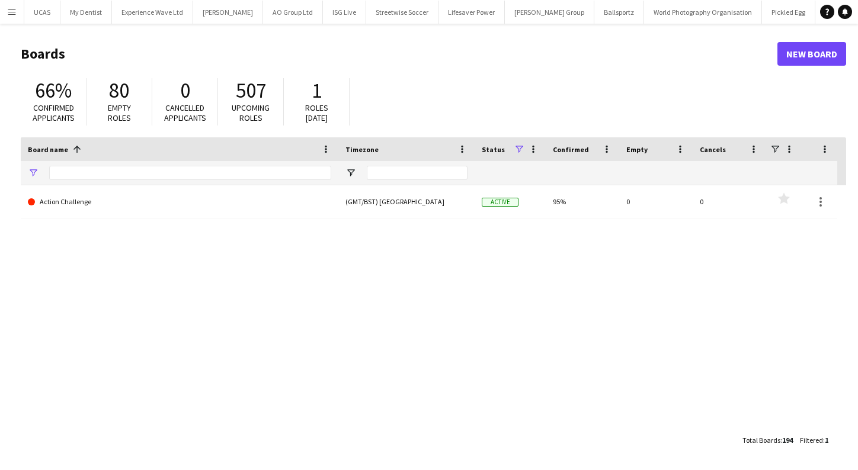 The width and height of the screenshot is (858, 470). Describe the element at coordinates (713, 149) in the screenshot. I see `span: Cancels` at that location.